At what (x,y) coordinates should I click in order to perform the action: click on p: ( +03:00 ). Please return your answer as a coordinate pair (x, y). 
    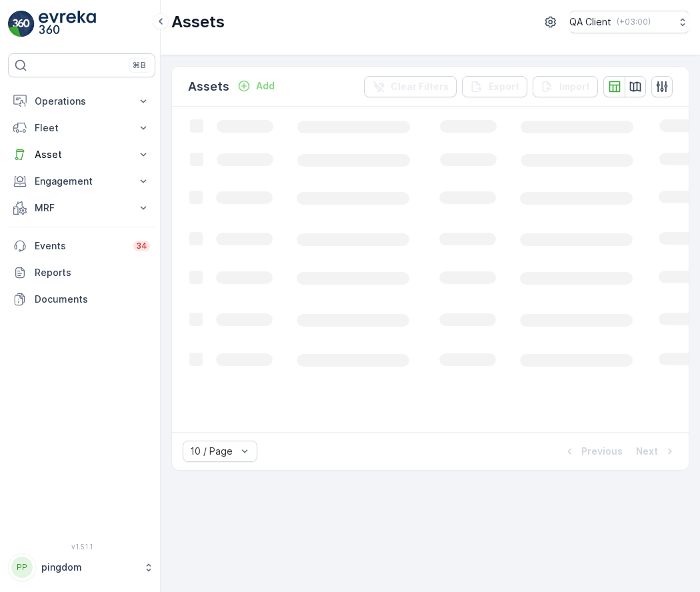
    Looking at the image, I should click on (633, 22).